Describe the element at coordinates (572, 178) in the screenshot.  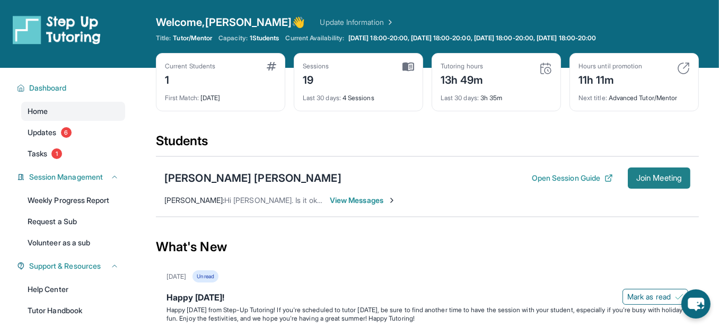
I see `button: Open Session Guide` at that location.